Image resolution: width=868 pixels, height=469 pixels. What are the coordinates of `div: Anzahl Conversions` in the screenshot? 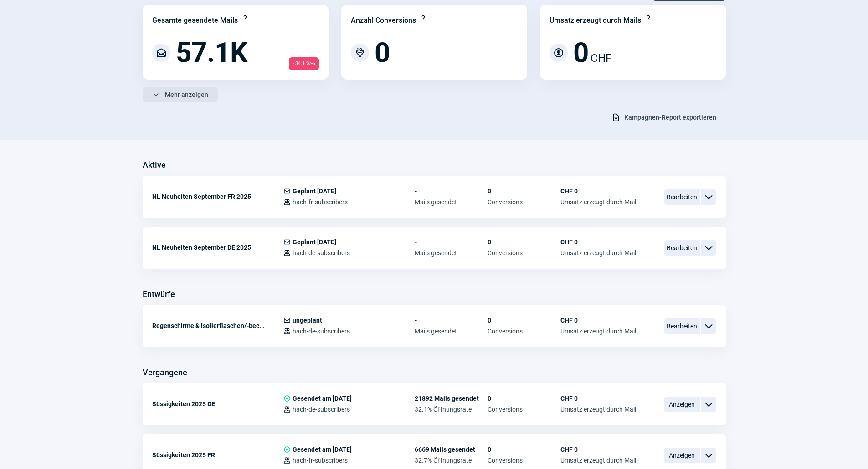 It's located at (383, 21).